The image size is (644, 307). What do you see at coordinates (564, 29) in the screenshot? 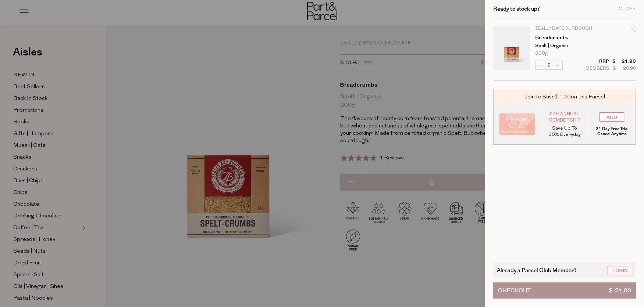
I see `p: Zeally Bay Sourdough` at bounding box center [564, 29].